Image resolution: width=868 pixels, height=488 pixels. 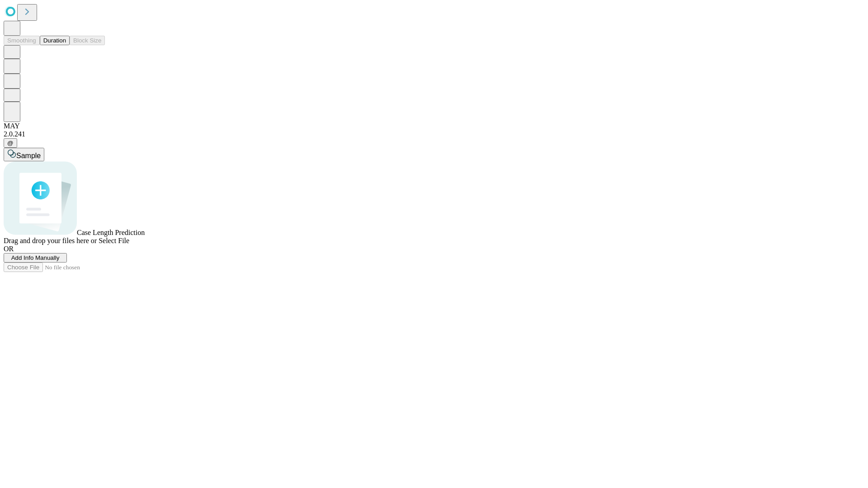 I want to click on span: Sample, so click(x=28, y=156).